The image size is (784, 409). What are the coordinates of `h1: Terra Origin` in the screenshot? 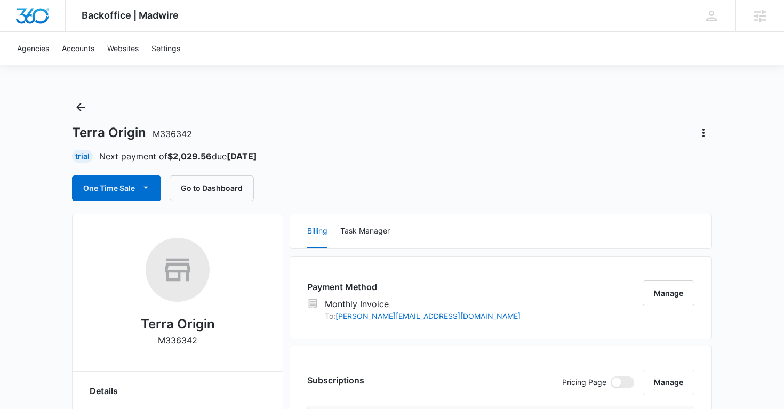 It's located at (132, 133).